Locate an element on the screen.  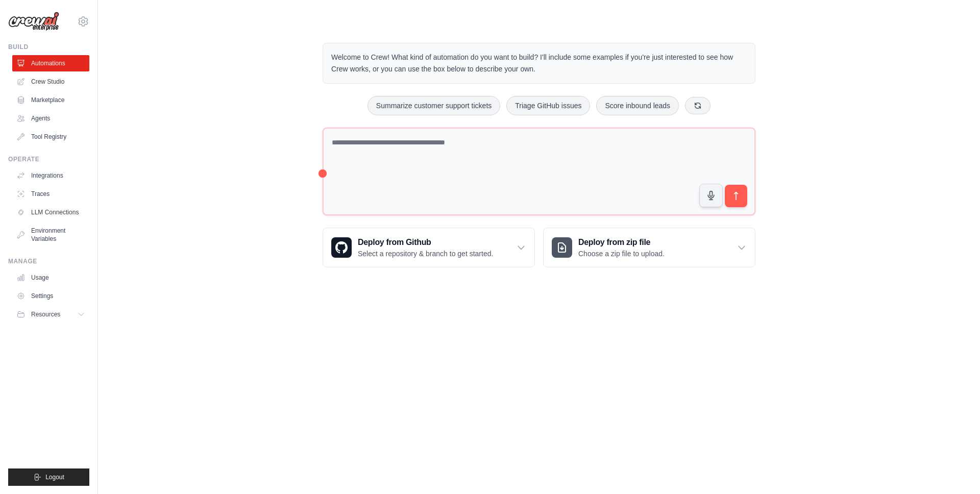
span: Logout is located at coordinates (54, 477).